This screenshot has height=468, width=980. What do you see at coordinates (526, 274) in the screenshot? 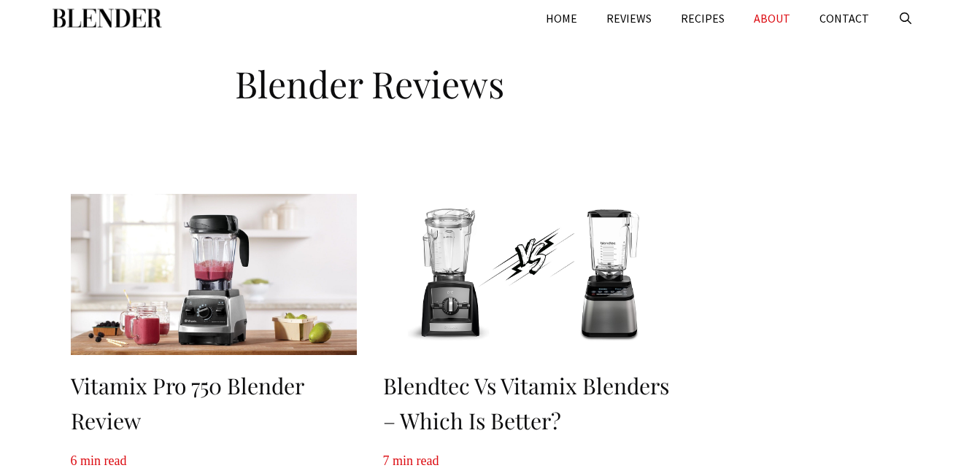
I see `img: Blendtec vs Vitamix Blenders – Which Is Better?` at bounding box center [526, 274].